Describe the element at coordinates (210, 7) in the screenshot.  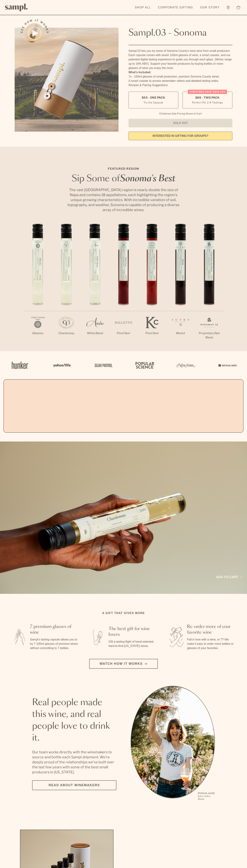
I see `a: Our Story` at that location.